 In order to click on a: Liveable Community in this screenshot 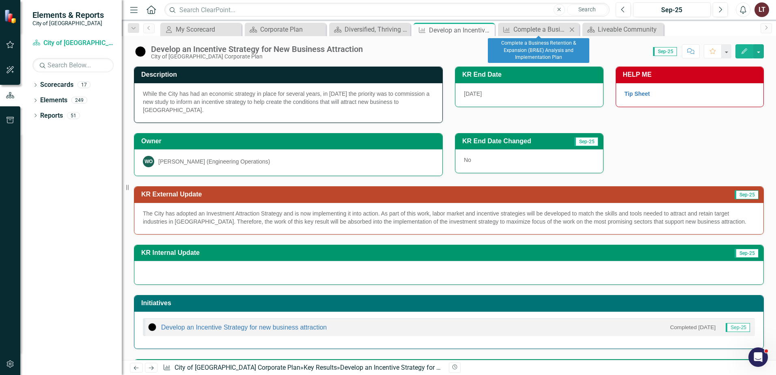, I will do `click(623, 29)`.